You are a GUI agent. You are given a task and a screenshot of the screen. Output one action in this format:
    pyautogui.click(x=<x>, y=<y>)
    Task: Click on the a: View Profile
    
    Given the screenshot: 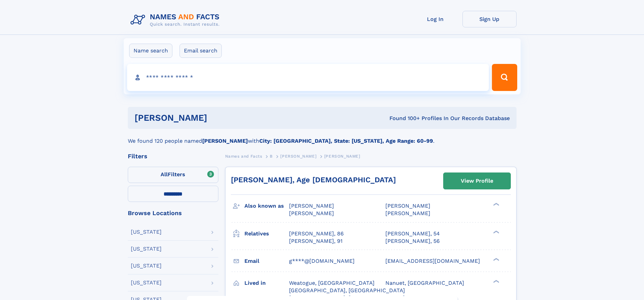 What is the action you would take?
    pyautogui.click(x=477, y=181)
    